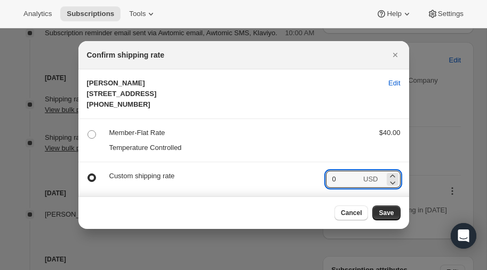 The height and width of the screenshot is (270, 487). Describe the element at coordinates (213, 176) in the screenshot. I see `p: Custom shipping rate` at that location.